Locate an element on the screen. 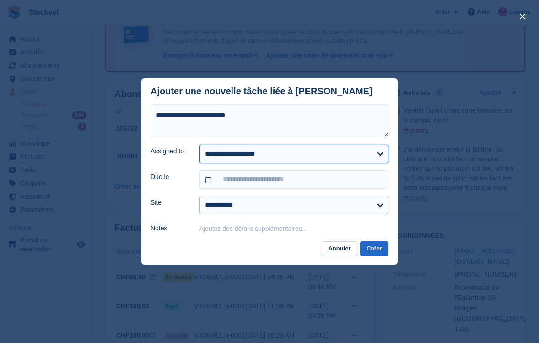 This screenshot has height=343, width=539. label: Due le is located at coordinates (169, 177).